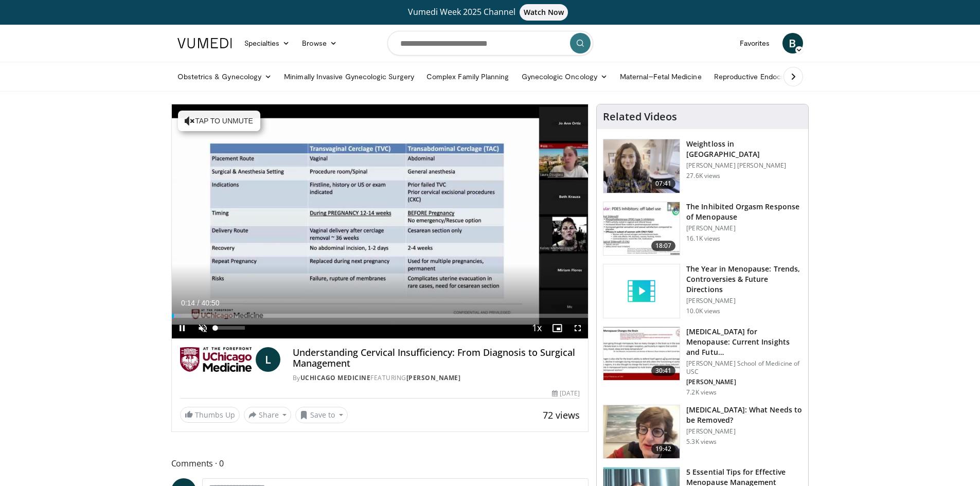  Describe the element at coordinates (641, 229) in the screenshot. I see `img: 283c0f17-5e2d-42ba-a87c-168d447cdba4.150x105_q85_crop-smart_upscale.jpg` at that location.